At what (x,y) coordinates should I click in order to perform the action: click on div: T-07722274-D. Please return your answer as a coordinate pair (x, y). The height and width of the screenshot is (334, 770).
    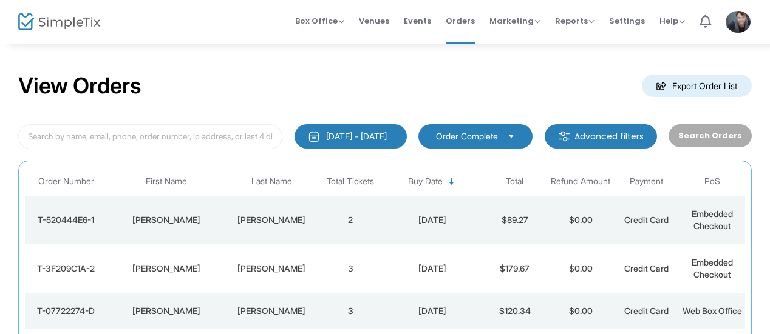
    Looking at the image, I should click on (66, 311).